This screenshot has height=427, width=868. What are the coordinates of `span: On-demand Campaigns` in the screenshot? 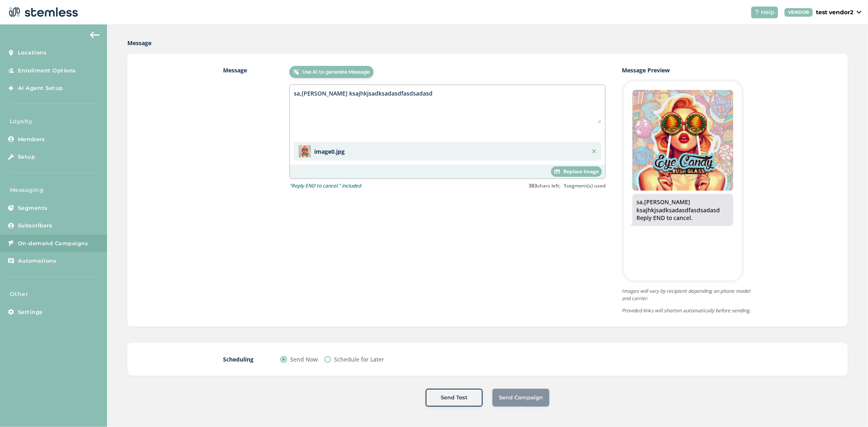 It's located at (53, 244).